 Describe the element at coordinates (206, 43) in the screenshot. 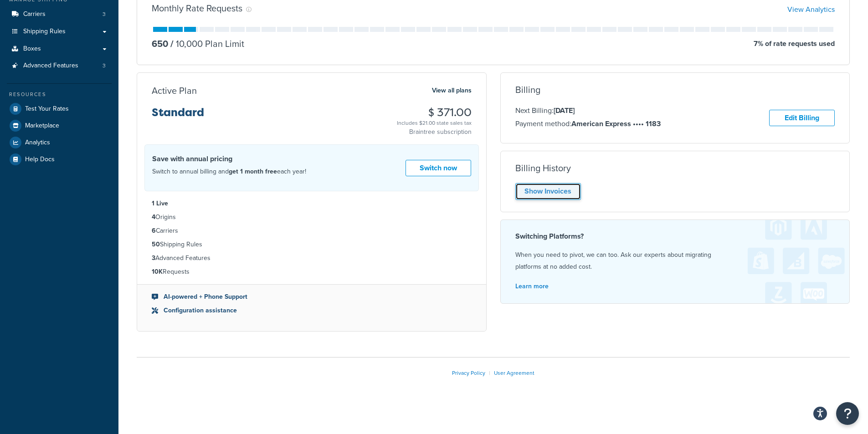

I see `p: 10,000 Plan Limit` at that location.